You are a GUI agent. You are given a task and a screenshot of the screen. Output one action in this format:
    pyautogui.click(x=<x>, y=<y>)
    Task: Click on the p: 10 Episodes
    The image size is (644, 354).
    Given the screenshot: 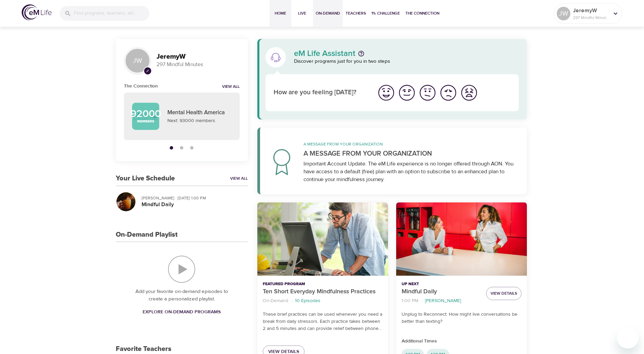 What is the action you would take?
    pyautogui.click(x=308, y=301)
    